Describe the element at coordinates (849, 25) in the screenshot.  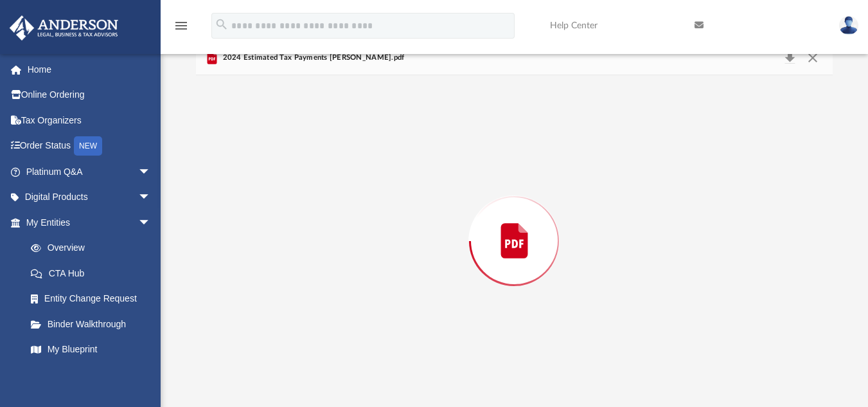
I see `img: User Pic` at that location.